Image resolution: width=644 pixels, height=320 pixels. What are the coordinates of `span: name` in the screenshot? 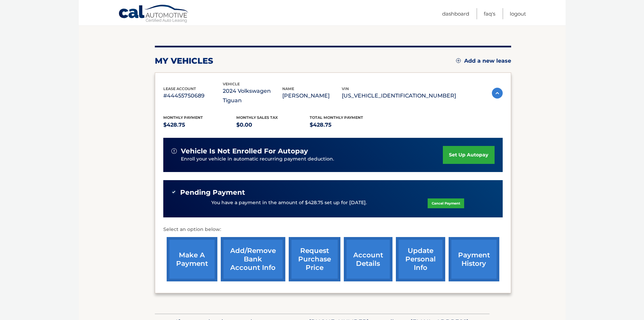 It's located at (288, 89).